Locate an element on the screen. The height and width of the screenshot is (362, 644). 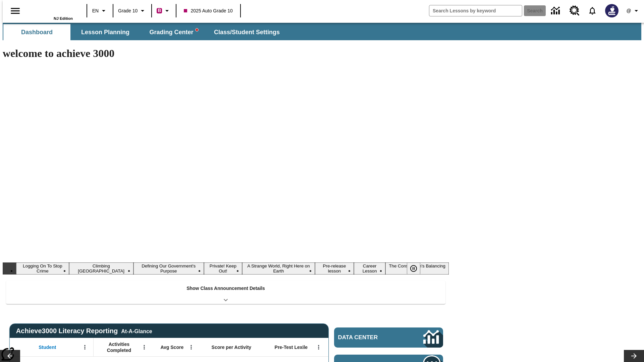
div: Show Class Announcement Details is located at coordinates (226, 292).